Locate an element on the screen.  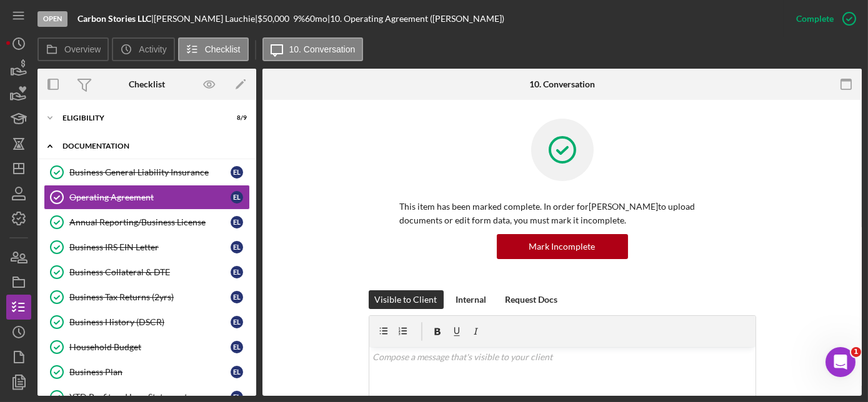
div: Business Tax Returns (2yrs) is located at coordinates (150, 297).